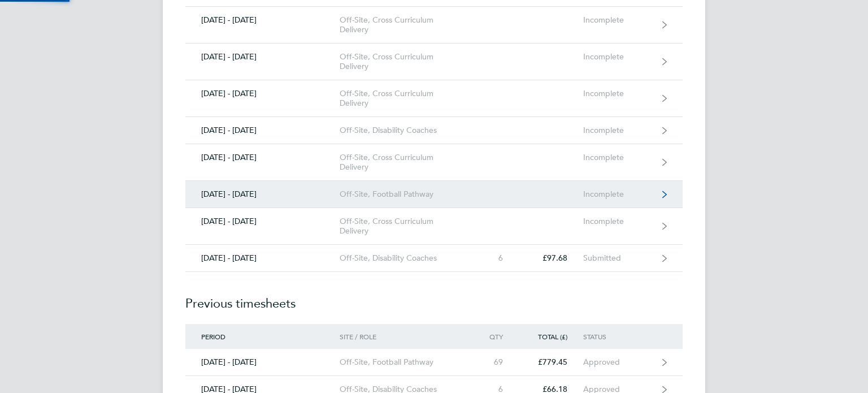 This screenshot has width=868, height=393. I want to click on h2: Previous timesheets, so click(434, 298).